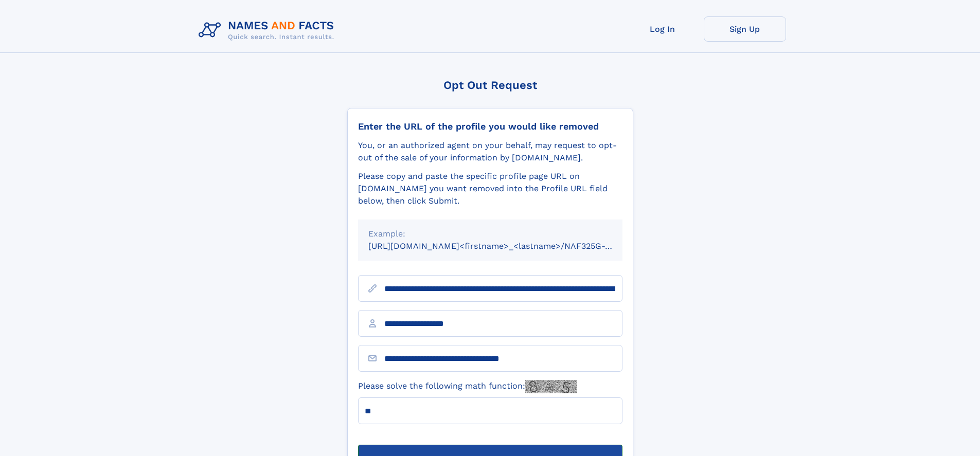 Image resolution: width=980 pixels, height=456 pixels. What do you see at coordinates (268, 31) in the screenshot?
I see `img: Logo Names and Facts` at bounding box center [268, 31].